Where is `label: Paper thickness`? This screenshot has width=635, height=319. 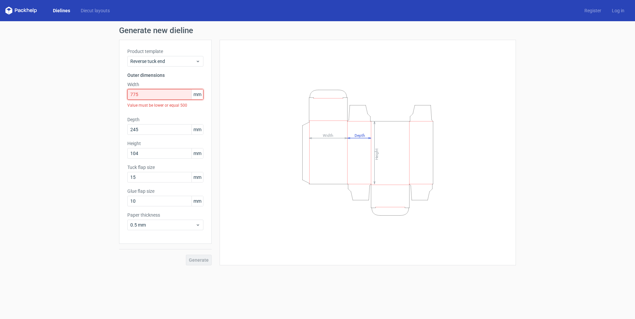 label: Paper thickness is located at coordinates (165, 215).